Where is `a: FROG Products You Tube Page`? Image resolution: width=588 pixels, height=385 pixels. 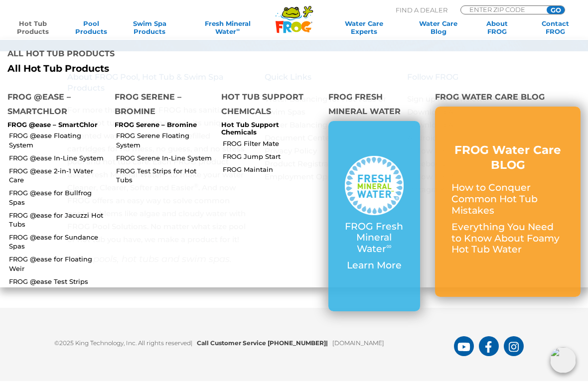 a: FROG Products You Tube Page is located at coordinates (464, 346).